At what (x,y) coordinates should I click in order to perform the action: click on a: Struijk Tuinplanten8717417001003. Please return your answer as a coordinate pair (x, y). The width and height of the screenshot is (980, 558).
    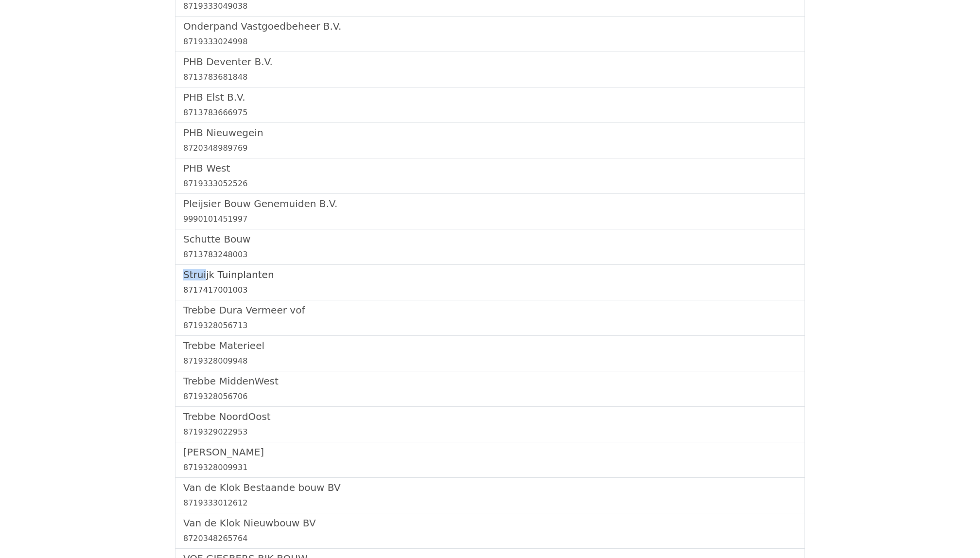
    Looking at the image, I should click on (490, 283).